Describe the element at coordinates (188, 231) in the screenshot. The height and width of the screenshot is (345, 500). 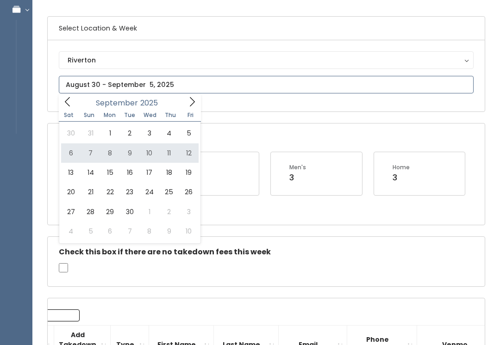
I see `span: October 10, 2025` at that location.